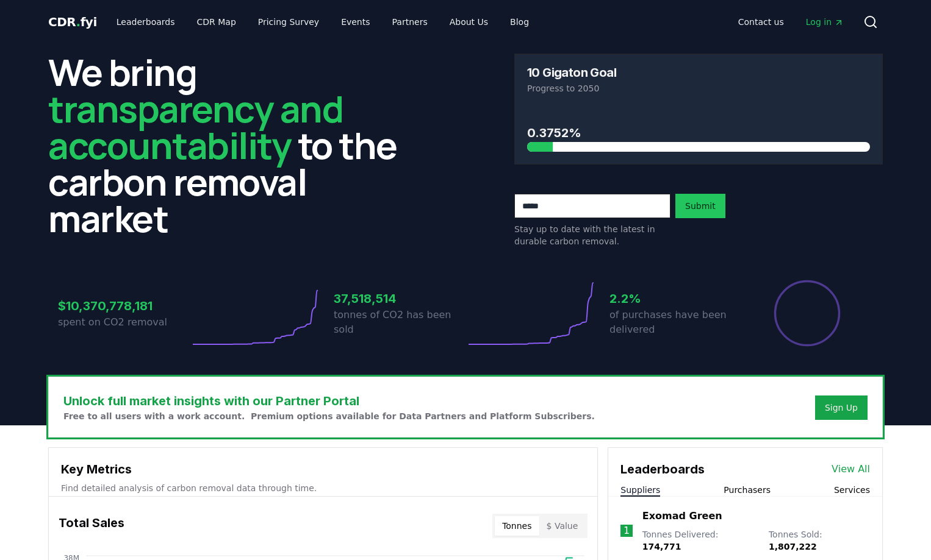  What do you see at coordinates (322, 488) in the screenshot?
I see `p: Find detailed analysis of carbon removal data through time.` at bounding box center [322, 488].